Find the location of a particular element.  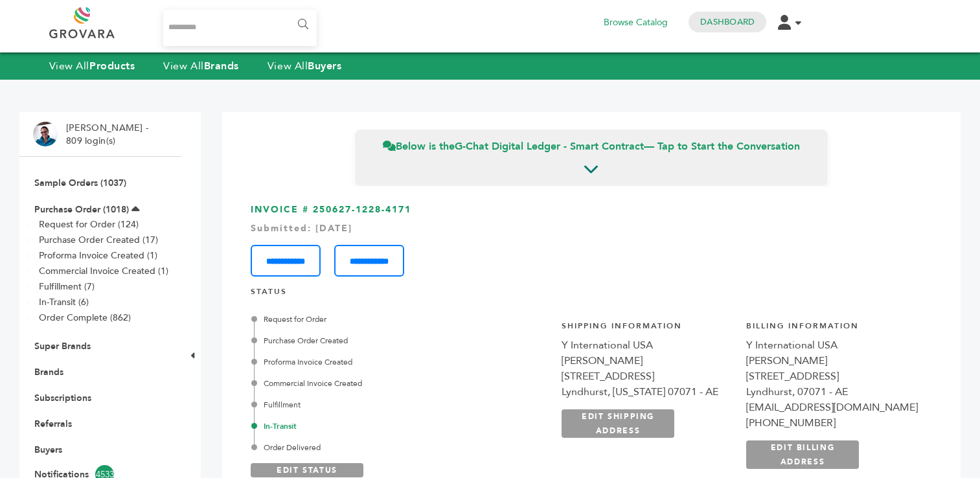

div: Lyndhurst, 07071 - AE is located at coordinates (831, 392).